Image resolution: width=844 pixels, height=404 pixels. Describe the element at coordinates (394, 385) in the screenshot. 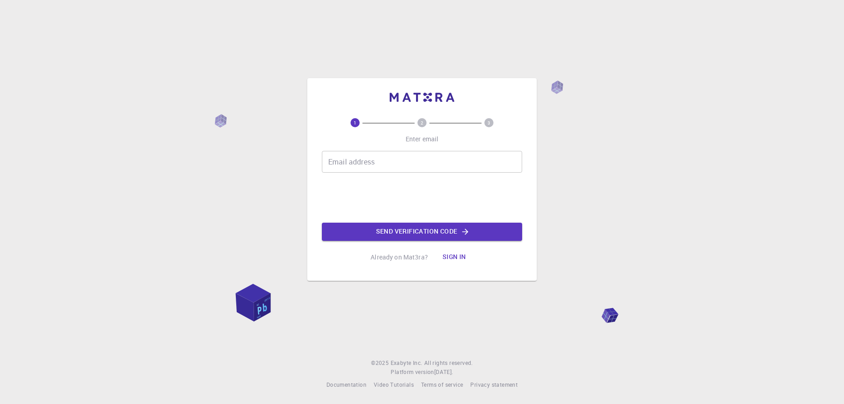

I see `a: Video Tutorials` at that location.